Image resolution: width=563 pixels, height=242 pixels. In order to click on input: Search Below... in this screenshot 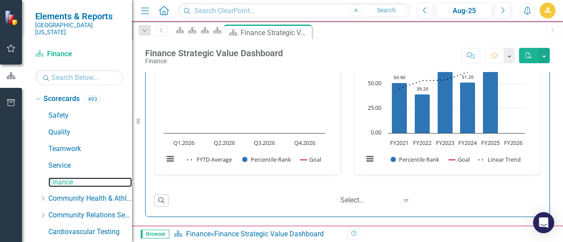, I will do `click(79, 77)`.